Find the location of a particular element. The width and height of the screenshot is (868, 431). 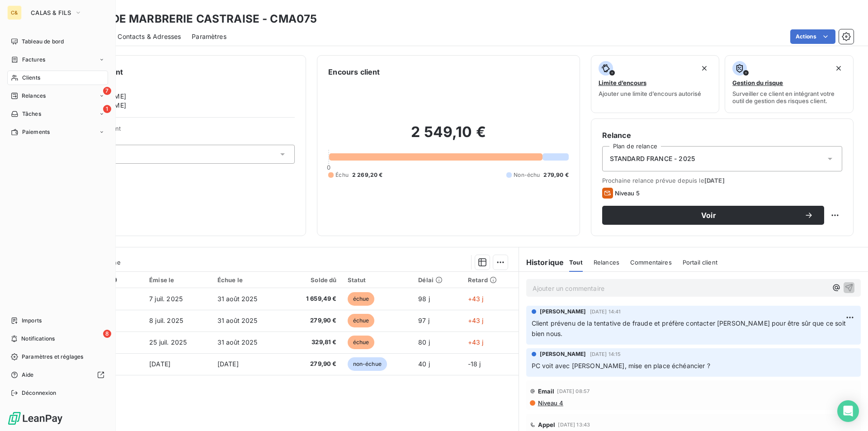

h6: Encours client is located at coordinates (354, 72).